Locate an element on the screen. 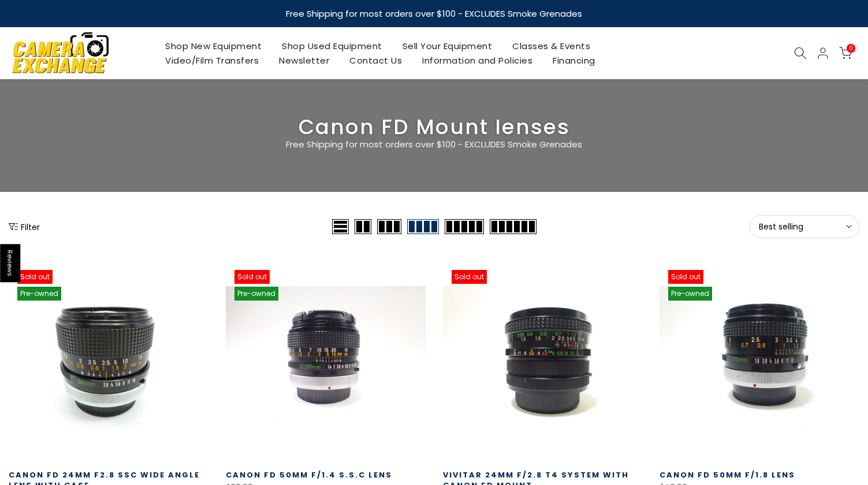  a: Information and Policies is located at coordinates (477, 60).